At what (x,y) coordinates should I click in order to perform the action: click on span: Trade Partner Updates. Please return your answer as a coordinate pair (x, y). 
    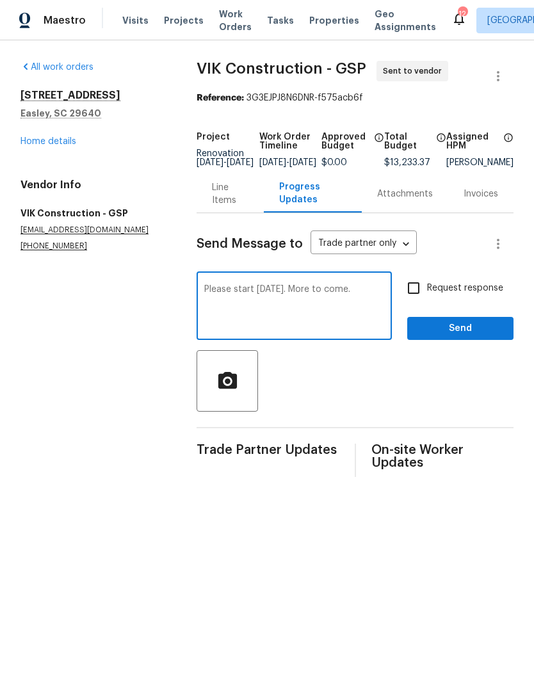
    Looking at the image, I should click on (268, 450).